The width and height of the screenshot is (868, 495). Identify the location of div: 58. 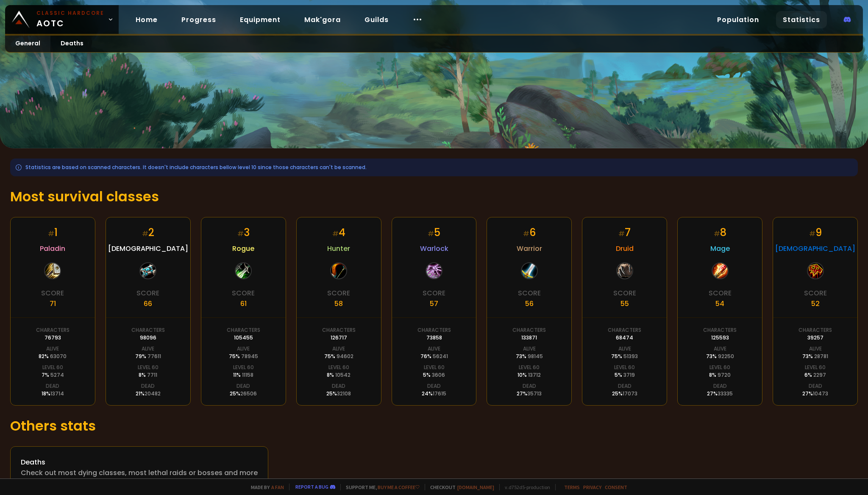
(338, 303).